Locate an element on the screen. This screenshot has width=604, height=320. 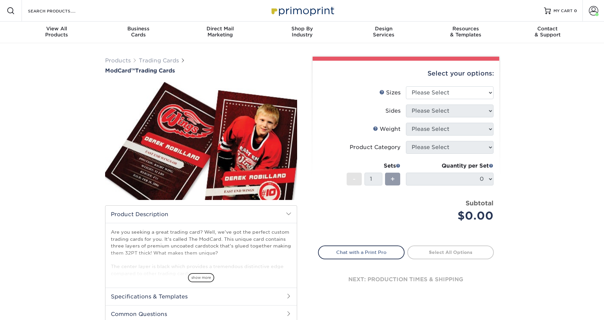
div: Sizes is located at coordinates (390, 93).